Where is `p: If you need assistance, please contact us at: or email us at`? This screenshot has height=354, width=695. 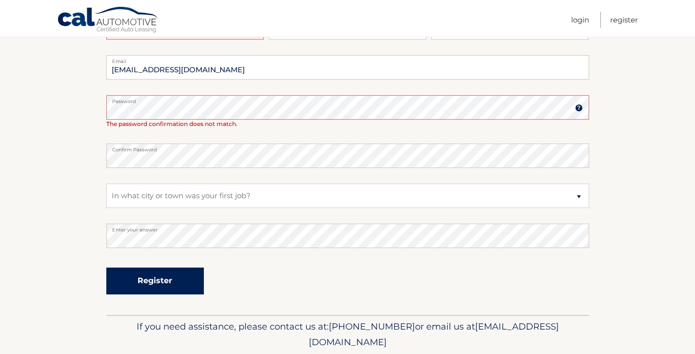
p: If you need assistance, please contact us at: or email us at is located at coordinates (348, 334).